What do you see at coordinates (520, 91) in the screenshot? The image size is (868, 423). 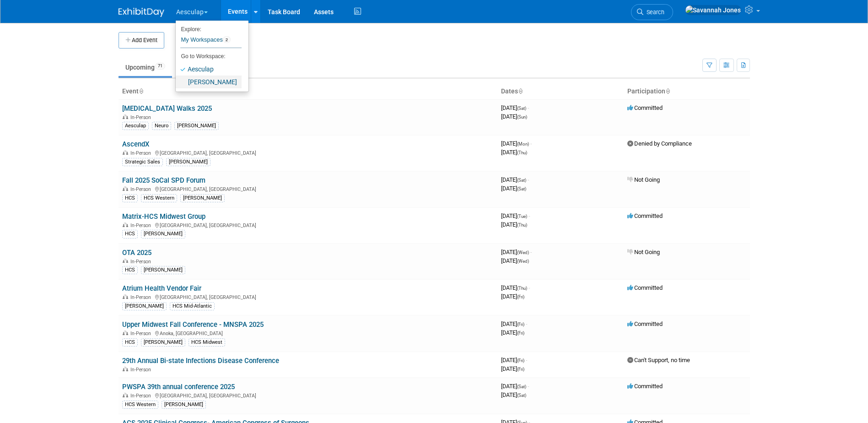 I see `a: Sort by Start Date` at bounding box center [520, 91].